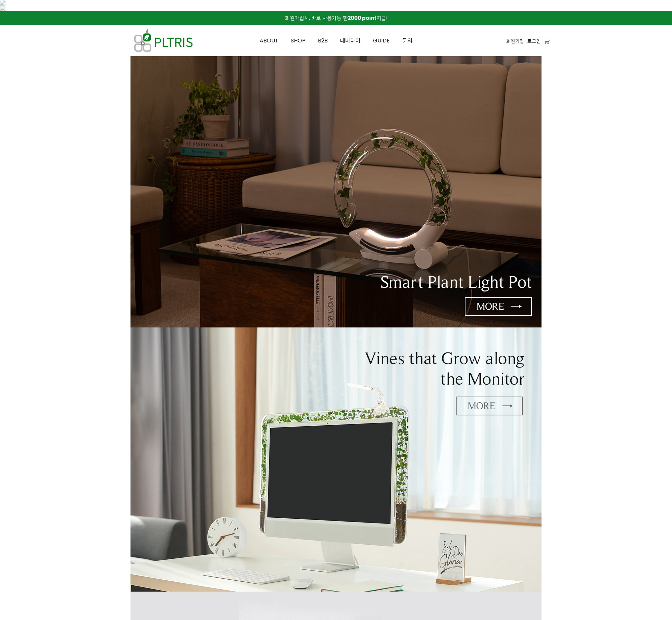  Describe the element at coordinates (298, 40) in the screenshot. I see `a: SHOP` at that location.